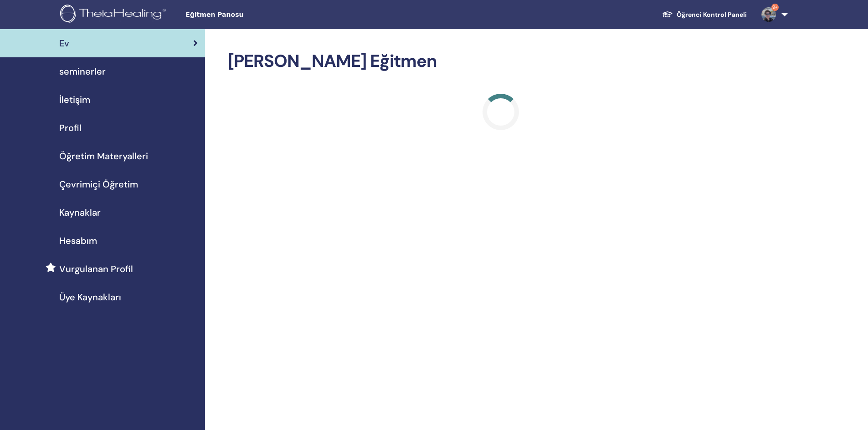 This screenshot has height=430, width=868. What do you see at coordinates (78, 240) in the screenshot?
I see `span: Hesabım` at bounding box center [78, 240].